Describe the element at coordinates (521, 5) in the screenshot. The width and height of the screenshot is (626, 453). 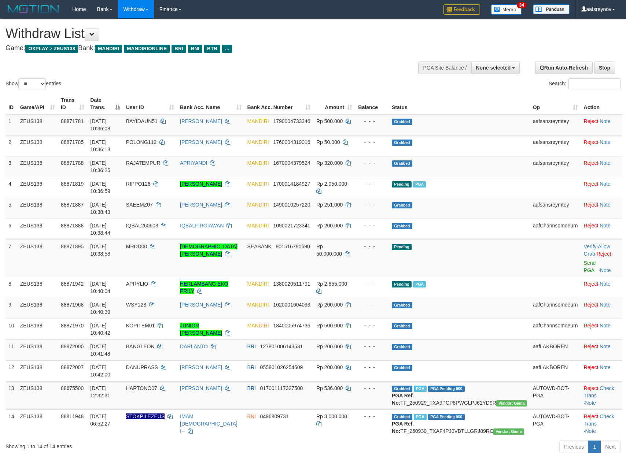
I see `span: 34` at that location.